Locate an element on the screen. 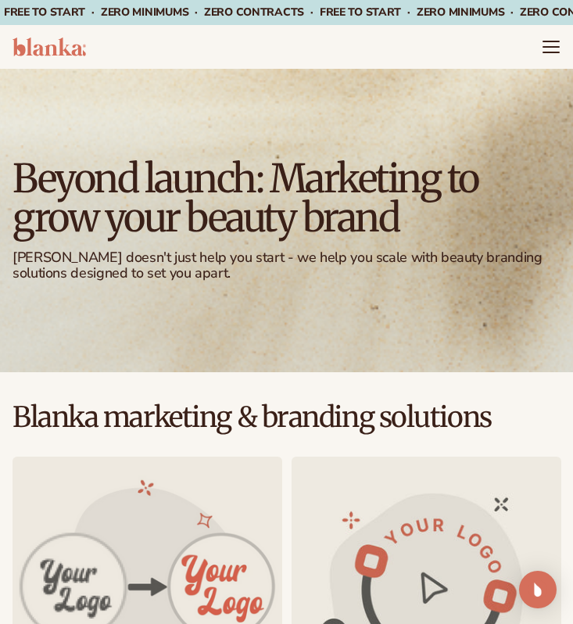 Image resolution: width=573 pixels, height=624 pixels. img: logo is located at coordinates (49, 47).